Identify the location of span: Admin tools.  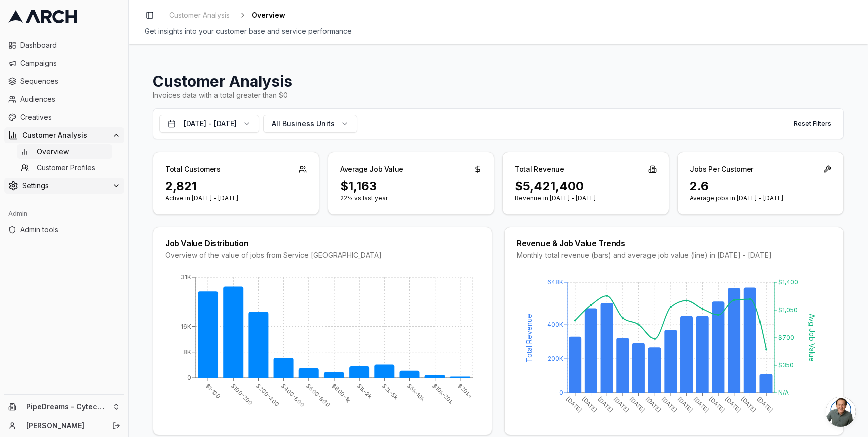
(70, 230).